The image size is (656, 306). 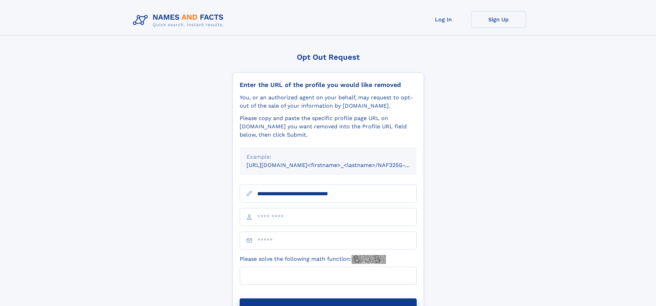 What do you see at coordinates (328, 157) in the screenshot?
I see `div: Example:` at bounding box center [328, 157].